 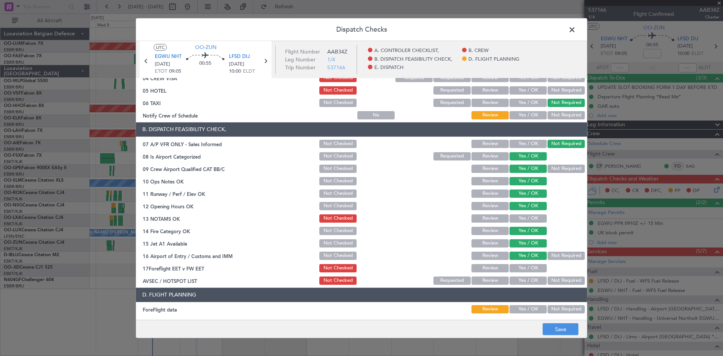 What do you see at coordinates (361, 29) in the screenshot?
I see `header: Dispatch Checks` at bounding box center [361, 29].